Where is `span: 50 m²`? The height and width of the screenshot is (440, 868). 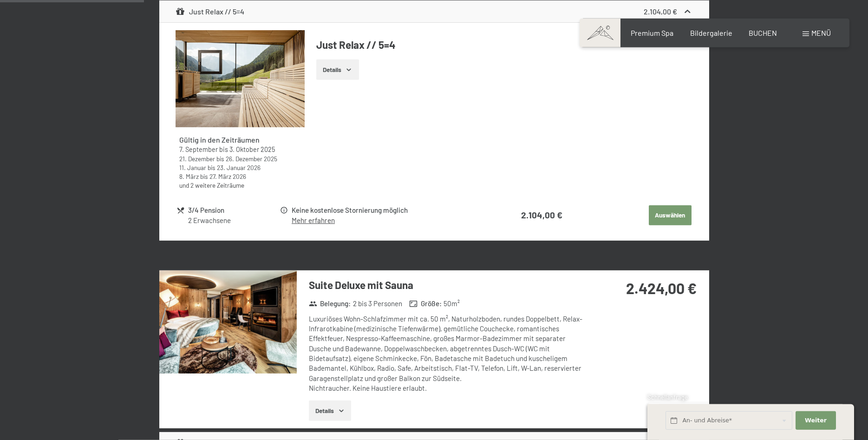
span: 50 m² is located at coordinates (452, 303).